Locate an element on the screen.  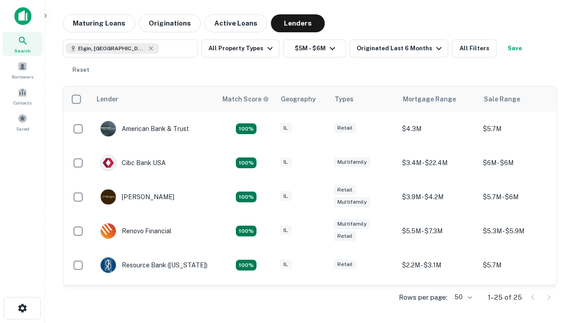
div: Types is located at coordinates (344, 99).